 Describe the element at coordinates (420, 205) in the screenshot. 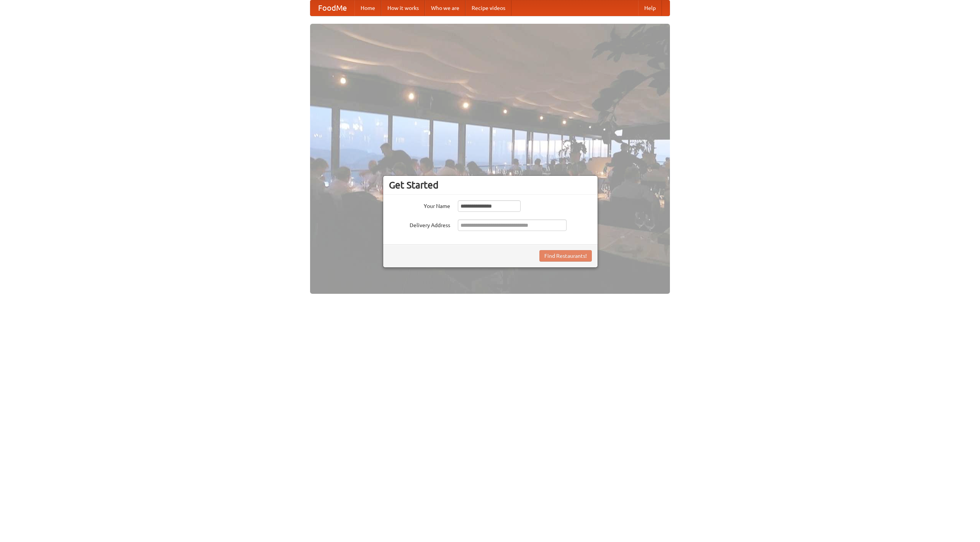

I see `label: Your Name` at that location.